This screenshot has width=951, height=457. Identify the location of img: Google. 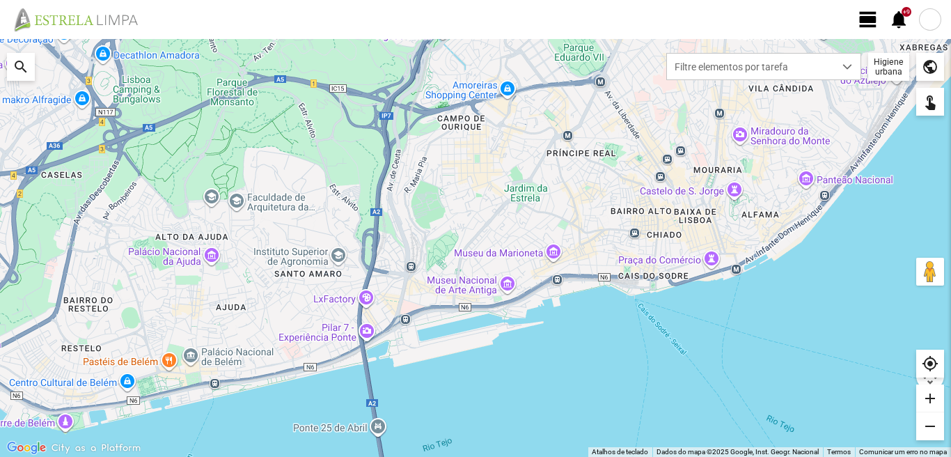
(26, 448).